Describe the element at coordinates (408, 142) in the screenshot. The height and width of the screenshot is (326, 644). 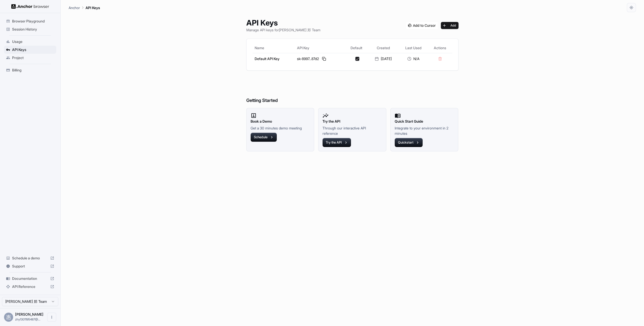
I see `button: Quickstart` at that location.